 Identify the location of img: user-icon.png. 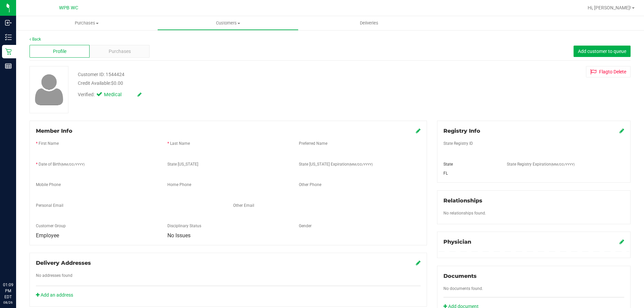
(49, 89).